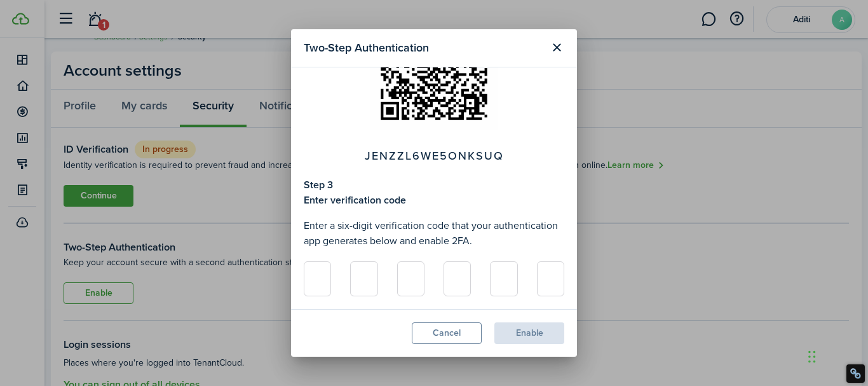  Describe the element at coordinates (556, 47) in the screenshot. I see `button: Close modal` at that location.